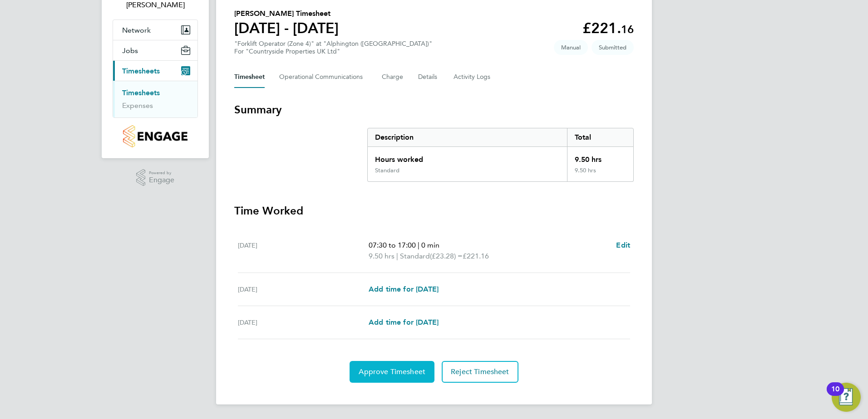  I want to click on a: Go to home page, so click(155, 136).